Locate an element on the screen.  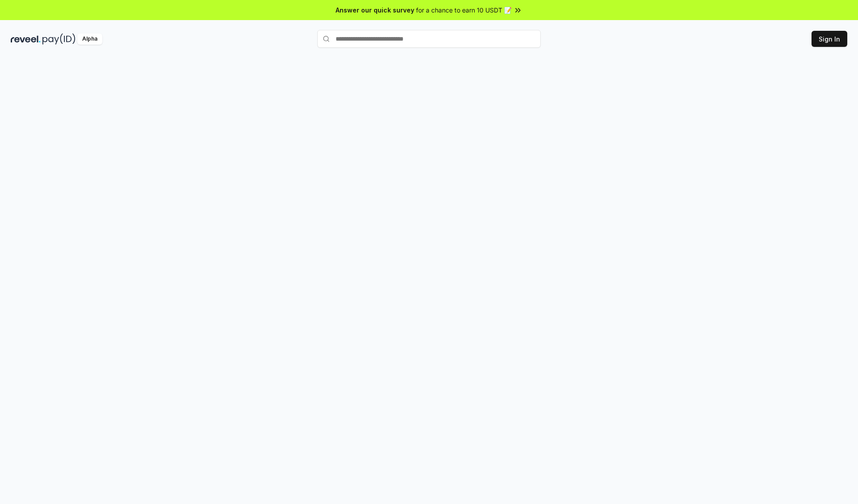
span: Answer our quick survey is located at coordinates (375, 10).